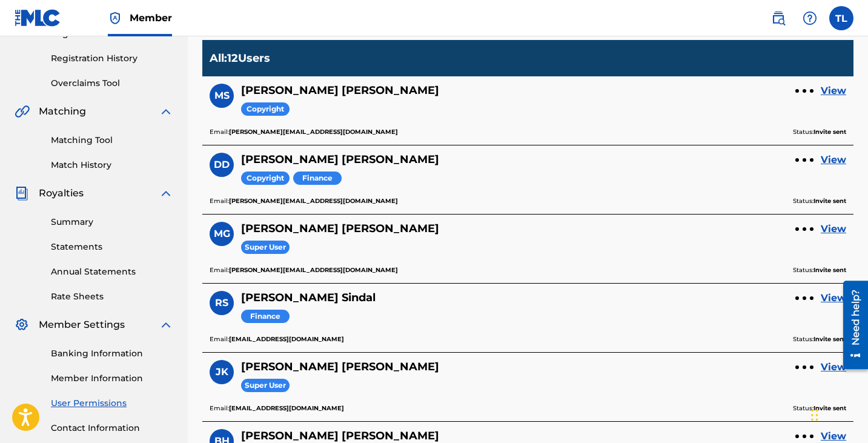 Image resolution: width=868 pixels, height=443 pixels. I want to click on span: DD, so click(221, 165).